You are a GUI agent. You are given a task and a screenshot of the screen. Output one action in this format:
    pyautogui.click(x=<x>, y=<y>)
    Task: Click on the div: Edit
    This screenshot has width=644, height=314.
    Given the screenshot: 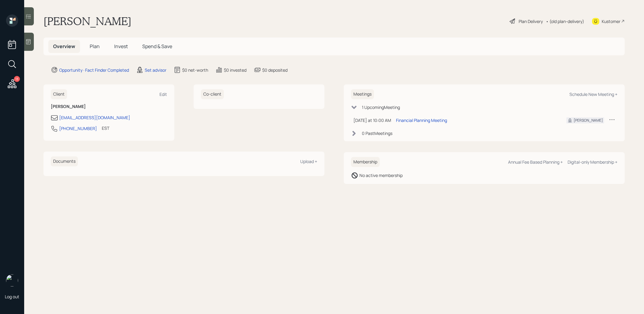 What is the action you would take?
    pyautogui.click(x=163, y=94)
    